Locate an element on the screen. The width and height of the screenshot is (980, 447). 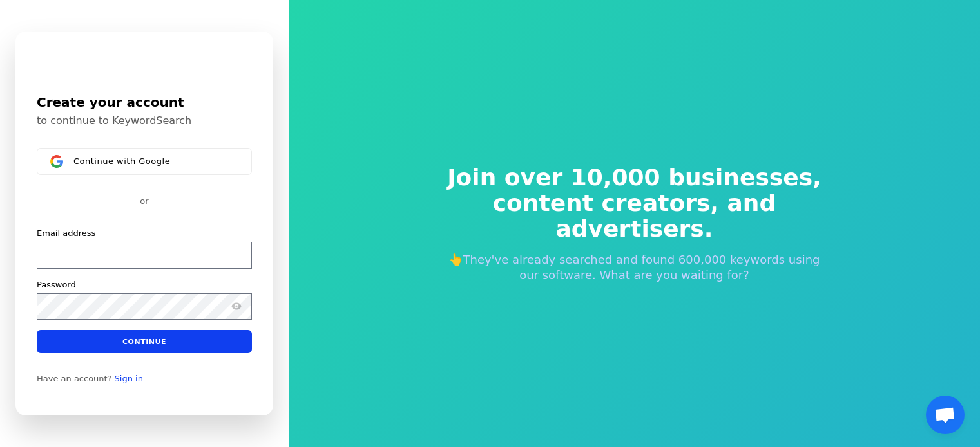
p: or is located at coordinates (143, 201).